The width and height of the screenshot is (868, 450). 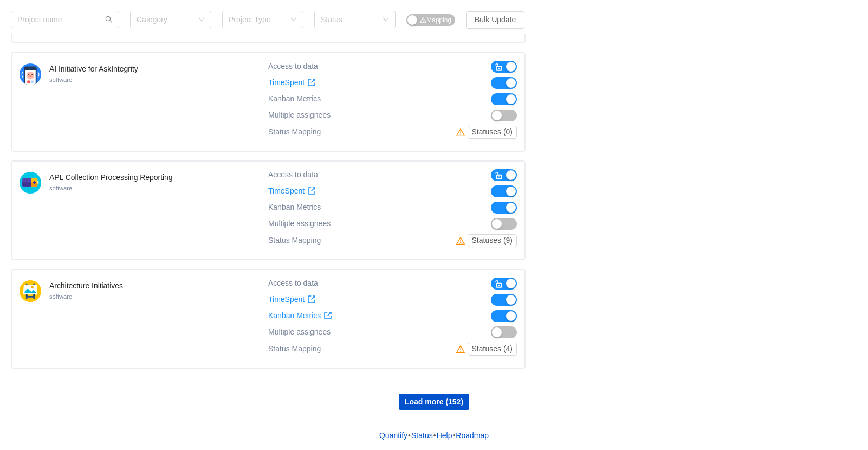 What do you see at coordinates (257, 20) in the screenshot?
I see `div: Project Type` at bounding box center [257, 20].